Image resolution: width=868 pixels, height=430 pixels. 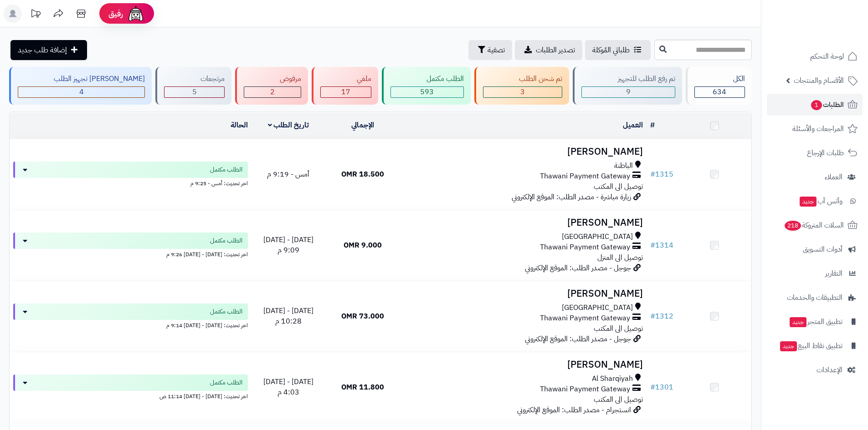 I want to click on span: زيارة مباشرة - مصدر الطلب: الموقع الإلكتروني, so click(x=571, y=197).